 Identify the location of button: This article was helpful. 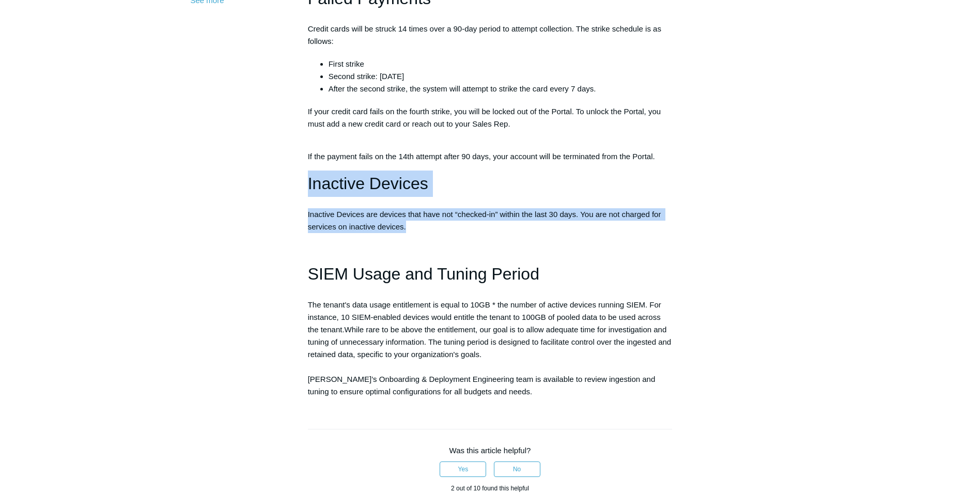
(463, 469).